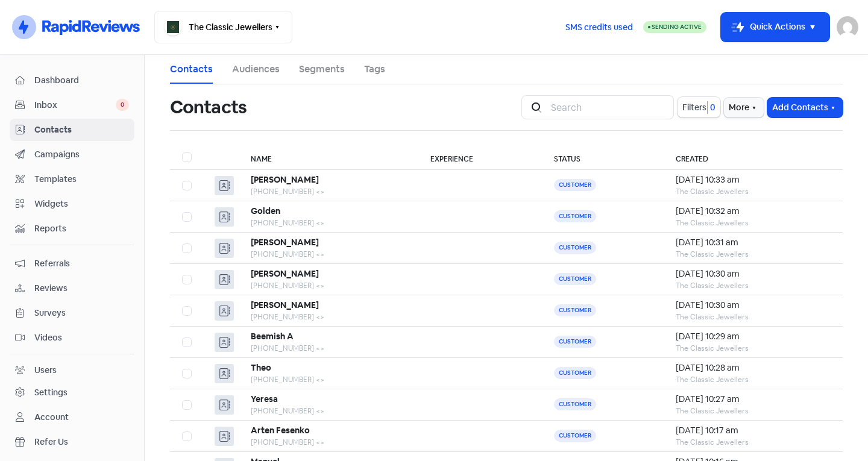  Describe the element at coordinates (72, 417) in the screenshot. I see `a: Account` at that location.